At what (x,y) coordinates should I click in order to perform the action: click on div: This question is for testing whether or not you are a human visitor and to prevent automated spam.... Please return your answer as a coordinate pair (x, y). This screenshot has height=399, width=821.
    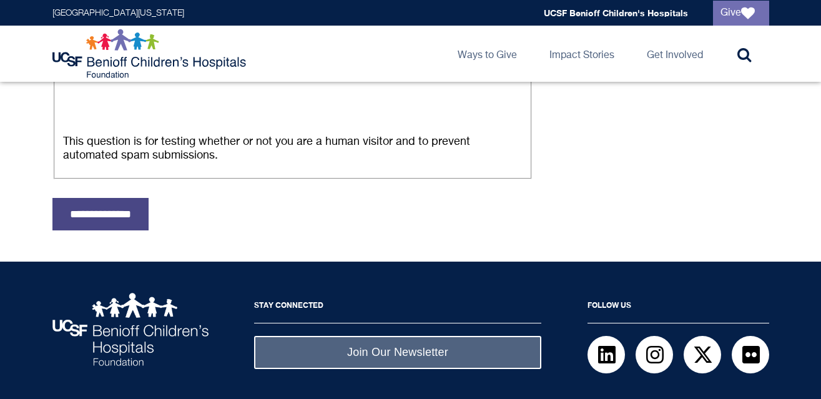
    Looking at the image, I should click on (292, 149).